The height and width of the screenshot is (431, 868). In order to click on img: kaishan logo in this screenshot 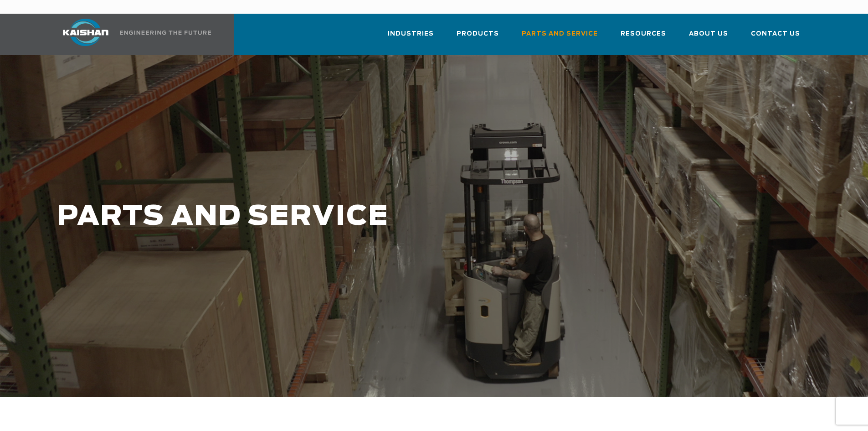, I will do `click(86, 32)`.